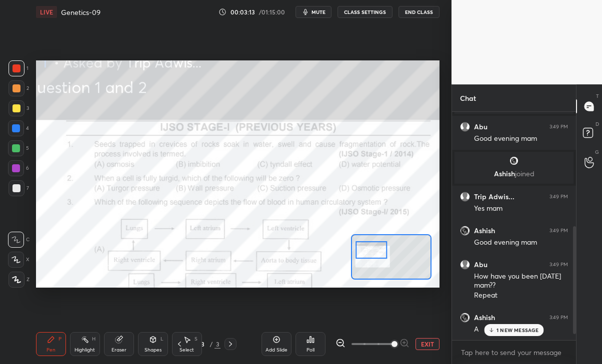 This screenshot has width=602, height=364. I want to click on div: L, so click(162, 339).